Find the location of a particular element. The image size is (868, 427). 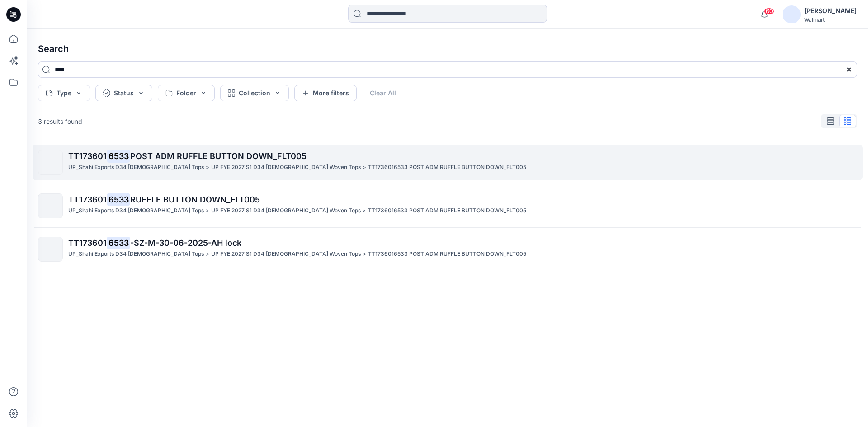

h4: Search is located at coordinates (448, 49).